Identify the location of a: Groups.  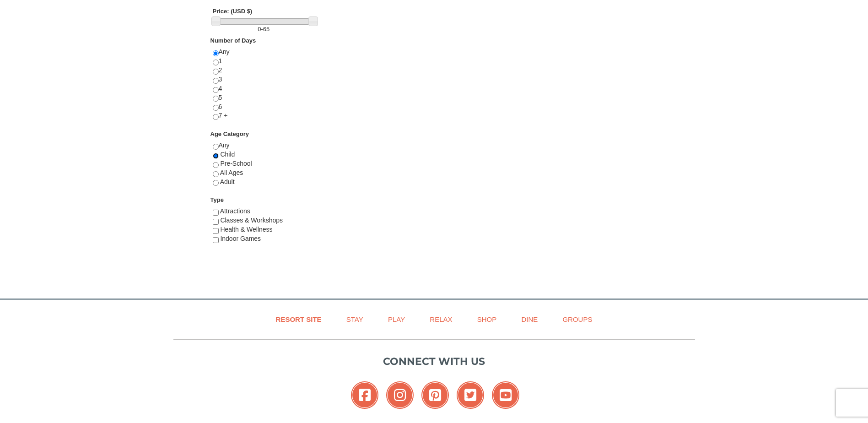
(577, 319).